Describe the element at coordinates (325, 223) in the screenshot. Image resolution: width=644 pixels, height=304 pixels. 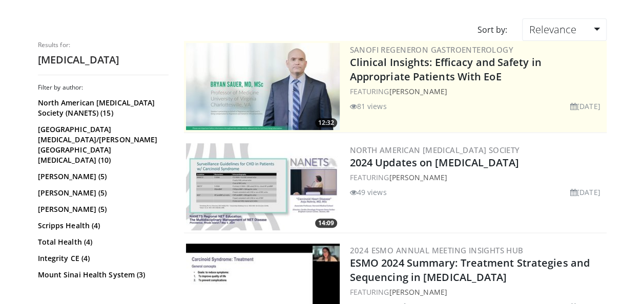
I see `span: 14:09` at that location.